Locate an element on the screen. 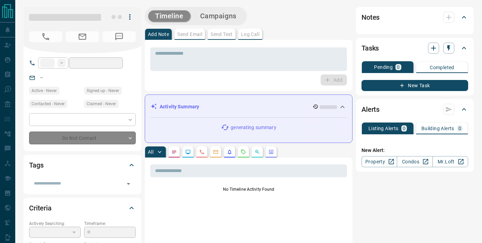 The image size is (482, 243). p: Add Note is located at coordinates (158, 34).